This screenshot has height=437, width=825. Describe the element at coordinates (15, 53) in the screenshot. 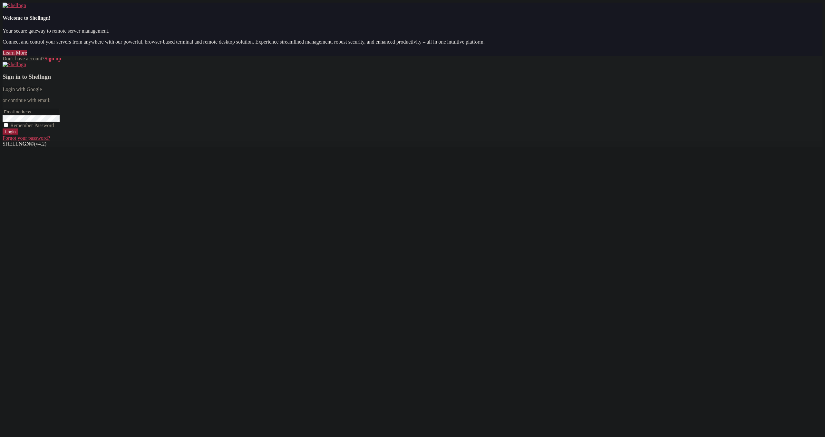

I see `a: Learn More` at that location.